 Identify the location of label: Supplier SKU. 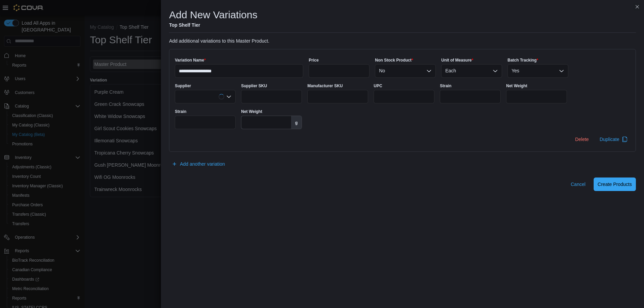
(254, 86).